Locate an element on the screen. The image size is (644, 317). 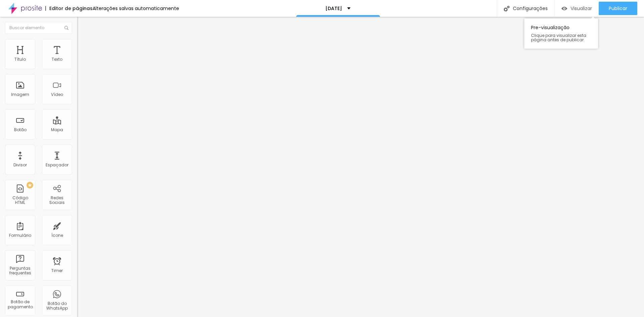
button: Visualizar is located at coordinates (577, 9).